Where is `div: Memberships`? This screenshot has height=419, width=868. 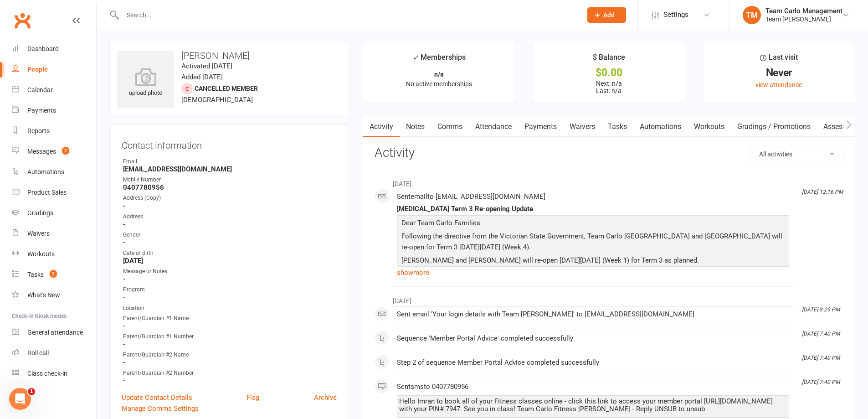 div: Memberships is located at coordinates (439, 60).